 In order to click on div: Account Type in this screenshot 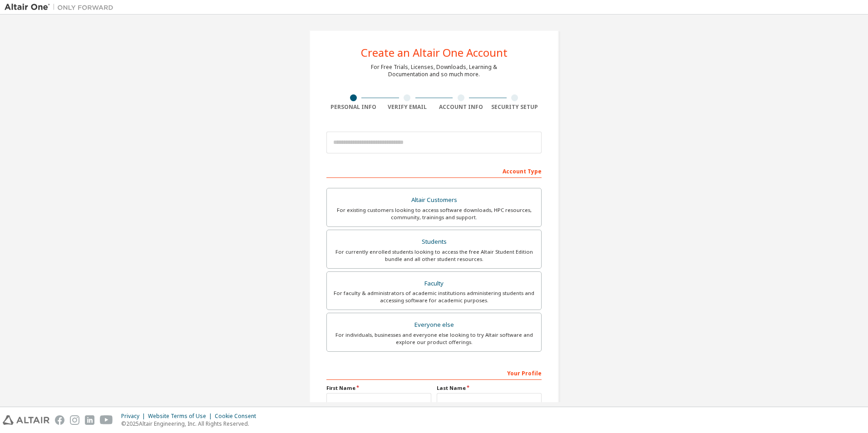, I will do `click(434, 171)`.